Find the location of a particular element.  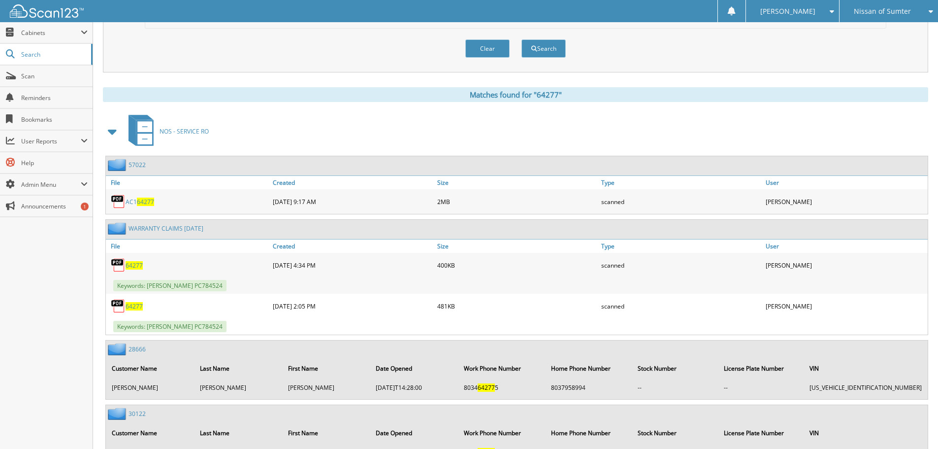

div: 2MB is located at coordinates (517, 201).